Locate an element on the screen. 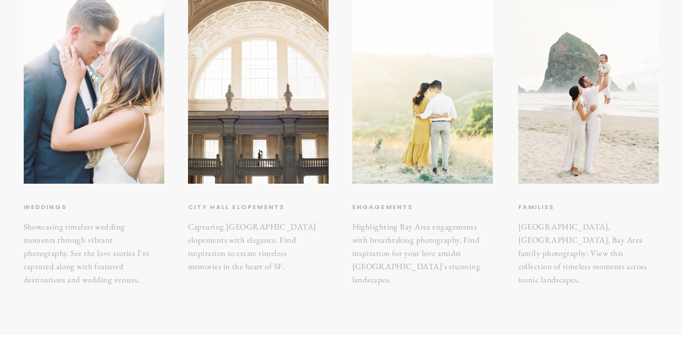 Image resolution: width=682 pixels, height=342 pixels. h3: Showcasing timeless wedding moments through vibrant photography. See the love stories I've captur... is located at coordinates (90, 239).